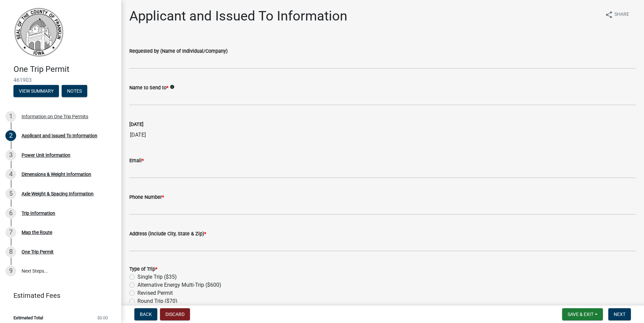 Image resolution: width=644 pixels, height=323 pixels. What do you see at coordinates (28, 318) in the screenshot?
I see `span: Estimated Total` at bounding box center [28, 318].